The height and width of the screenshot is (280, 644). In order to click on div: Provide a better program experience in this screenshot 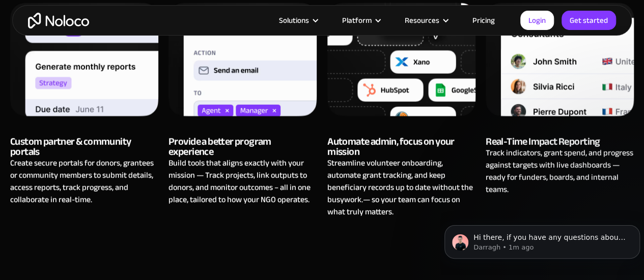, I will do `click(242, 147)`.